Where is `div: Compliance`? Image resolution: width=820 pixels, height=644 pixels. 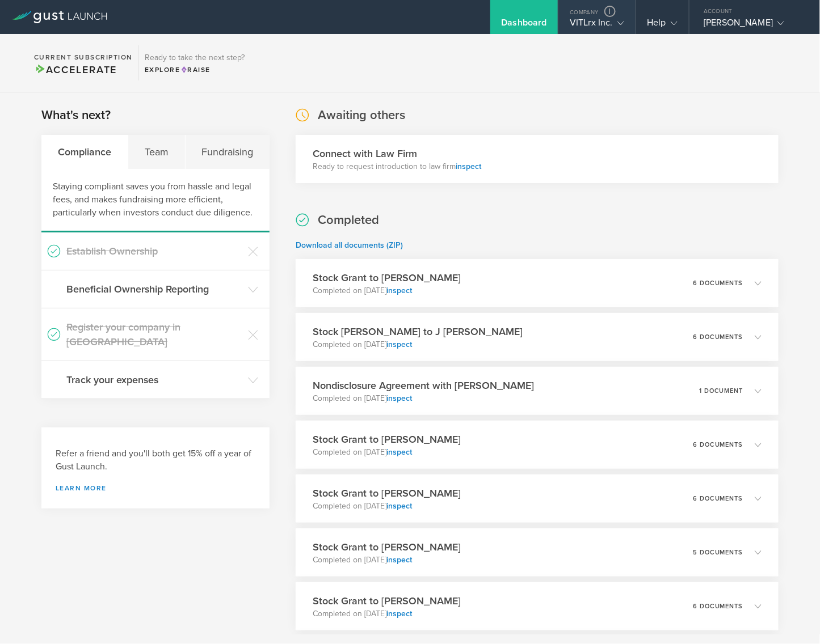 div: Compliance is located at coordinates (85, 152).